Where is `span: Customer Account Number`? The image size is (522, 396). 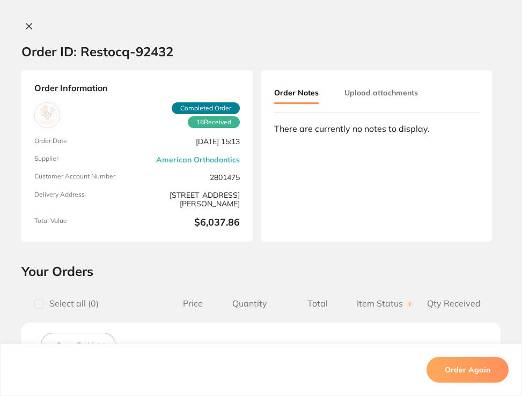
span: Customer Account Number is located at coordinates (83, 177).